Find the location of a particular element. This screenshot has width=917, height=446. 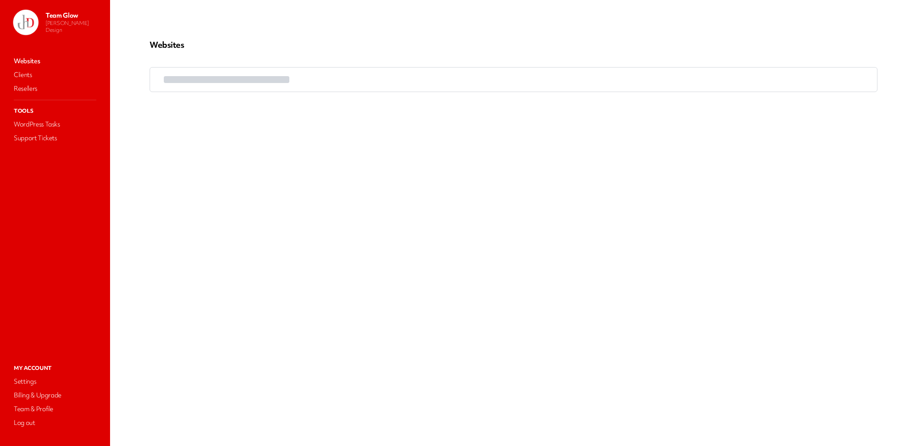

a: WordPress Tasks is located at coordinates (55, 124).